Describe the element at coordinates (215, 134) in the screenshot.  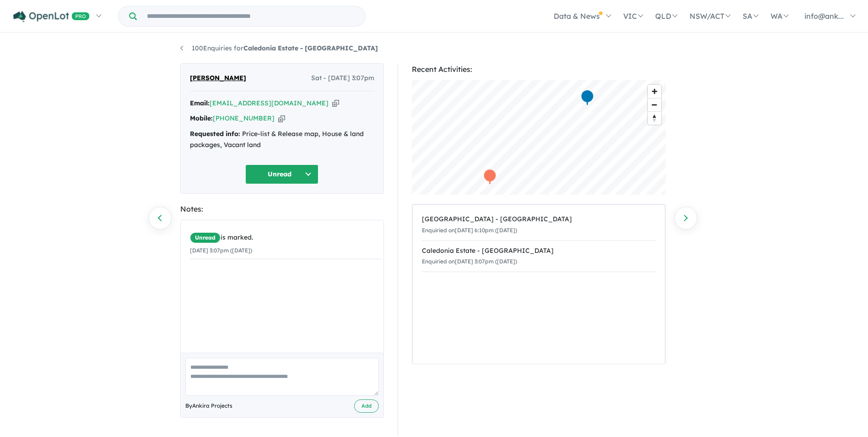
I see `strong: Requested info:` at that location.